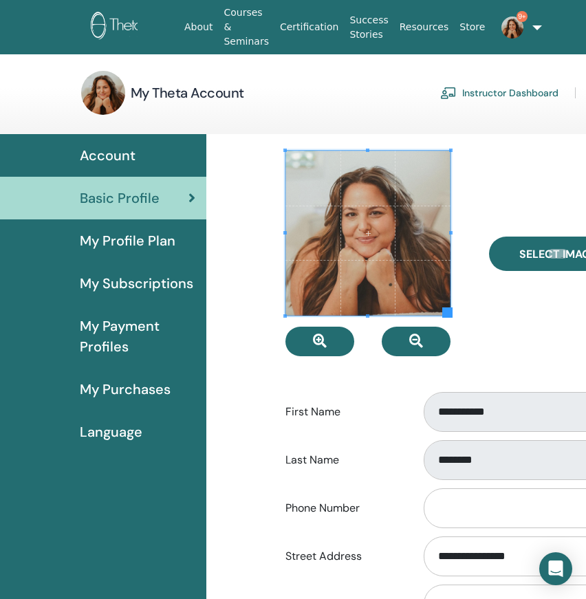  I want to click on a: About, so click(198, 27).